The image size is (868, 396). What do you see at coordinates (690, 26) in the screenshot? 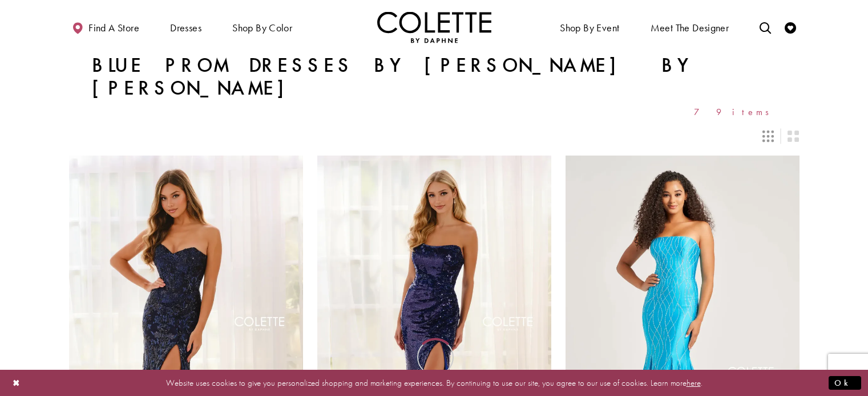
I see `a: Meet the designer` at bounding box center [690, 26].